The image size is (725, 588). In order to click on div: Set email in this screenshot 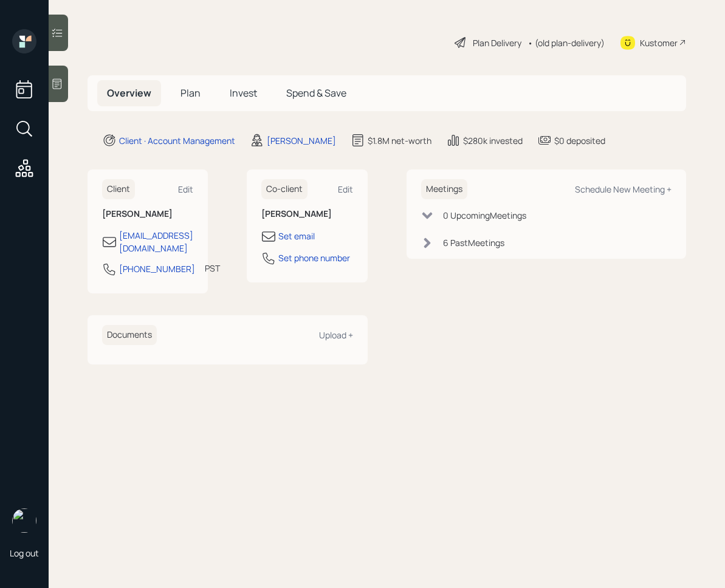, I will do `click(297, 235)`.